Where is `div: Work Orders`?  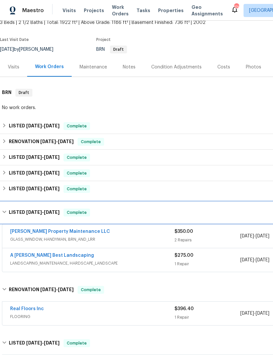
div: Work Orders is located at coordinates (49, 67).